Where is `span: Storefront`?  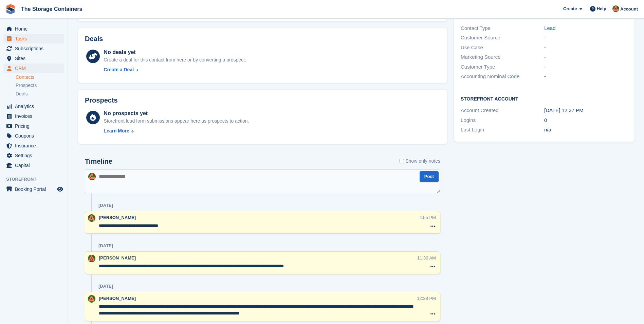
span: Storefront is located at coordinates (37, 179).